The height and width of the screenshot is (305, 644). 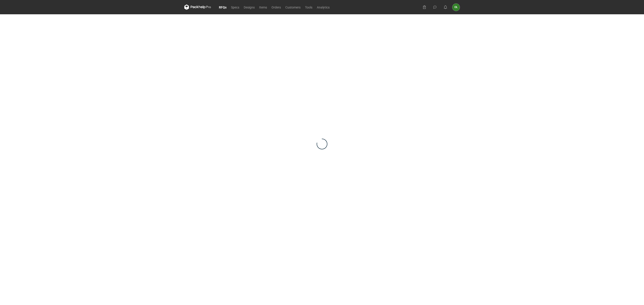 I want to click on a: Items, so click(x=263, y=7).